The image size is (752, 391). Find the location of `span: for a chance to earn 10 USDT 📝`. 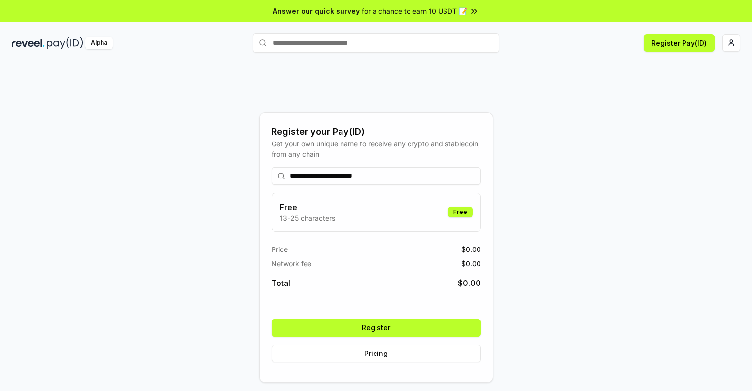

span: for a chance to earn 10 USDT 📝 is located at coordinates (415, 11).